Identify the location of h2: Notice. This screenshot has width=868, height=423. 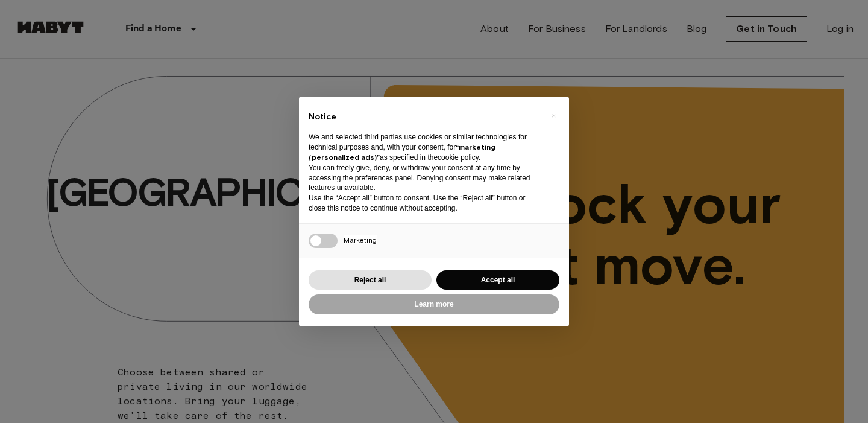
(424, 117).